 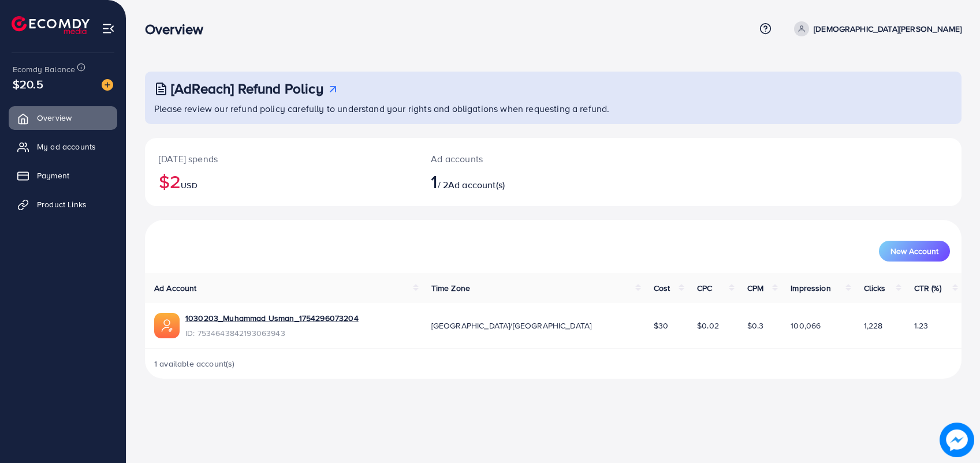 I want to click on span: CPC, so click(x=704, y=289).